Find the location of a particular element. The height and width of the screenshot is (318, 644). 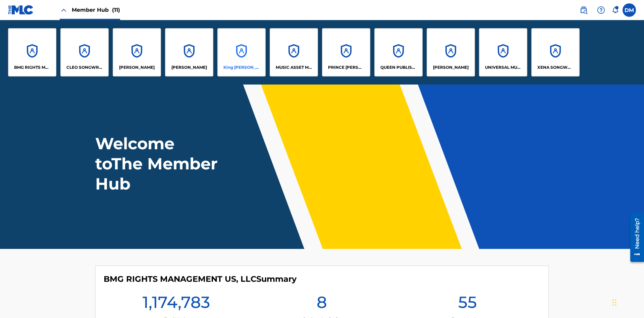

a: Public Search is located at coordinates (584, 10).